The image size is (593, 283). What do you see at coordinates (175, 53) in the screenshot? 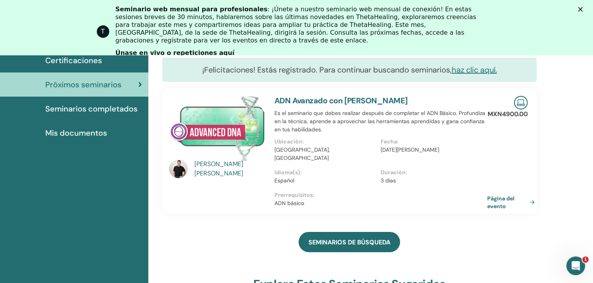
I see `font: Únase en vivo o repeticiones aquí` at bounding box center [175, 53].